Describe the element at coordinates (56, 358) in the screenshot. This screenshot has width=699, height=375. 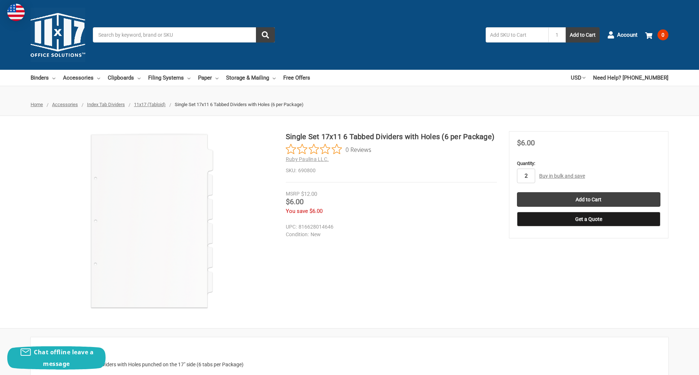
I see `button: Chat offline leave a message` at that location.